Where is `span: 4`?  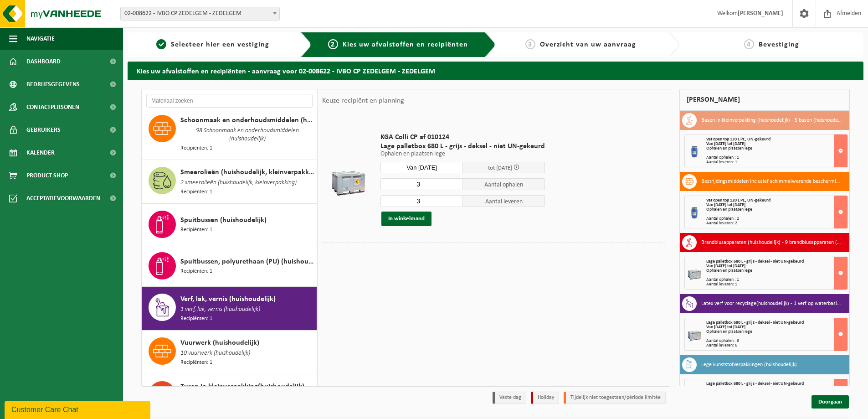
span: 4 is located at coordinates (749, 44).